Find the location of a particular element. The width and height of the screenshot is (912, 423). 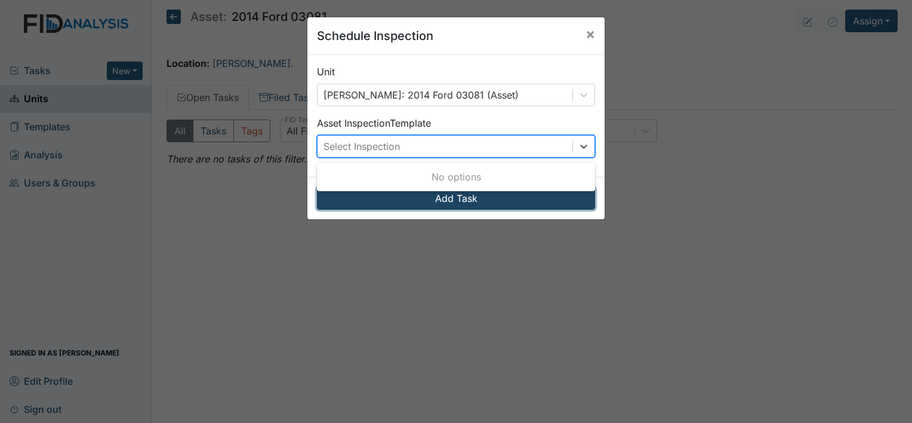

label: Asset Inspection Template is located at coordinates (374, 123).